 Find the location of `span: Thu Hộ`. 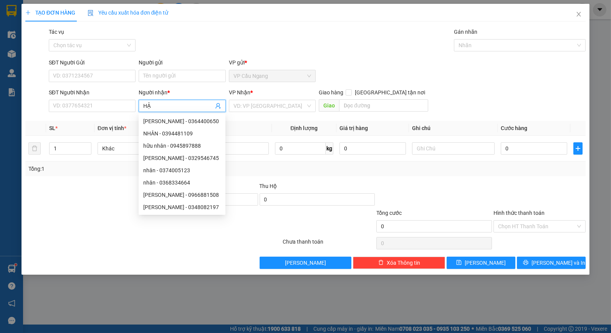

span: Thu Hộ is located at coordinates (268, 186).